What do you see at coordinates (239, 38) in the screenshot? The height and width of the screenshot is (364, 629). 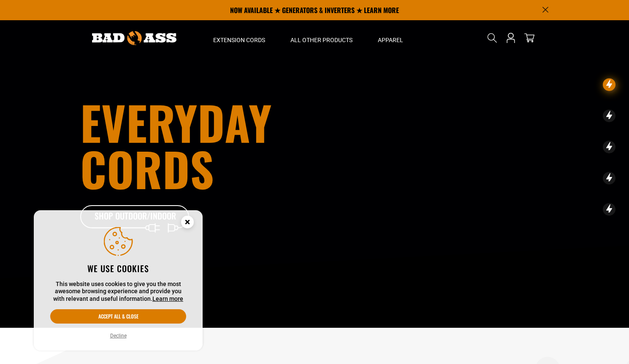 I see `summary: Extension Cords` at bounding box center [239, 38].